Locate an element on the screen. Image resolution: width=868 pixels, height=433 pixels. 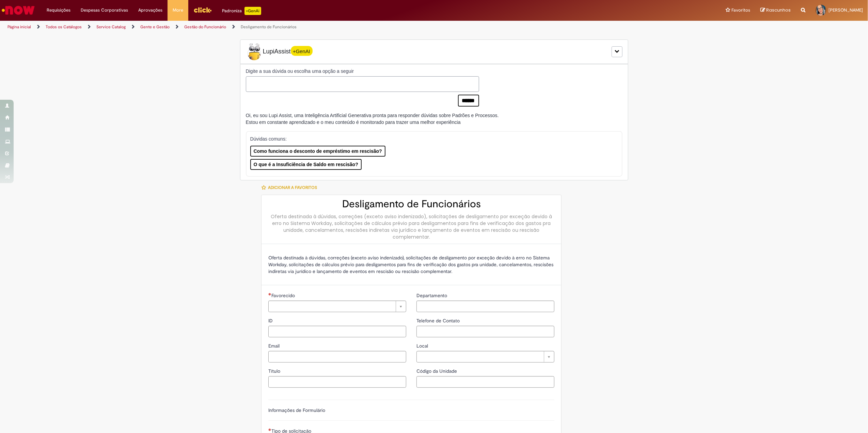
label: Digite a sua dúvida ou escolha uma opção a seguir is located at coordinates (362, 71).